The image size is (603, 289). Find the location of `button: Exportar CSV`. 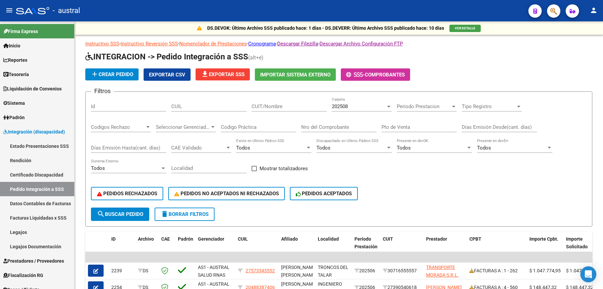

button: Exportar CSV is located at coordinates (167, 74).